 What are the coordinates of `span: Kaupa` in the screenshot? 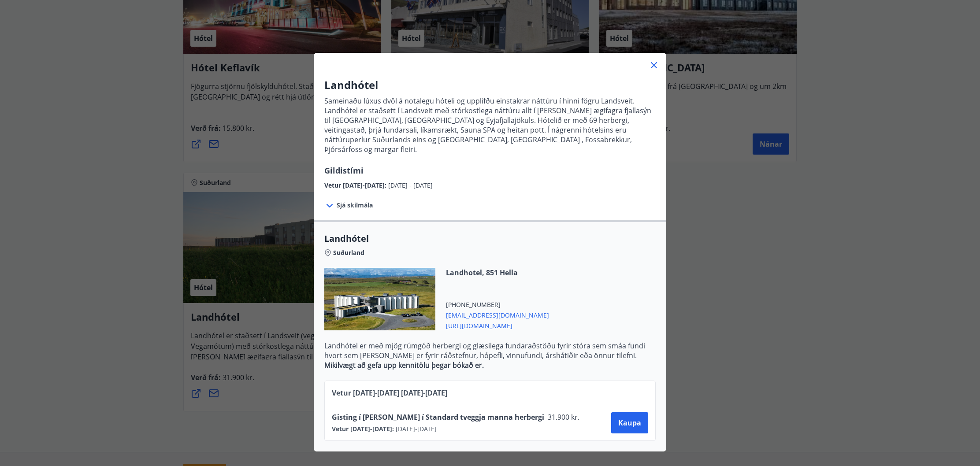 It's located at (630, 423).